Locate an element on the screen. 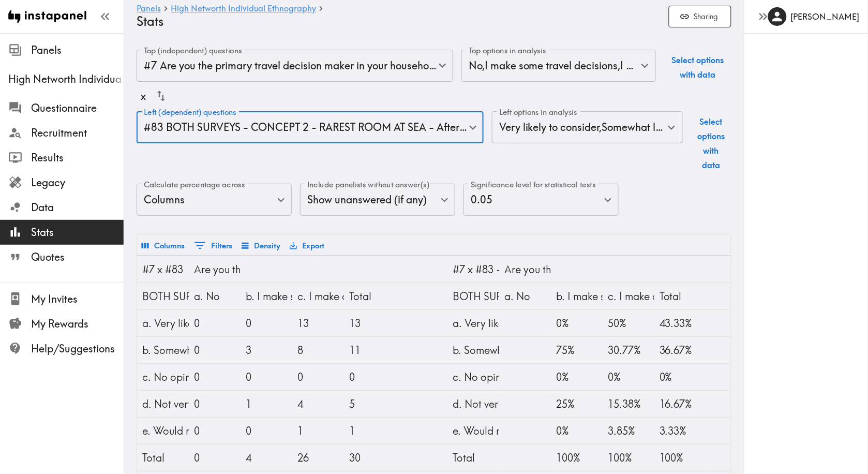 The width and height of the screenshot is (868, 474). div: #7 Are you the primary travel decision maker in your househo… is located at coordinates (295, 66).